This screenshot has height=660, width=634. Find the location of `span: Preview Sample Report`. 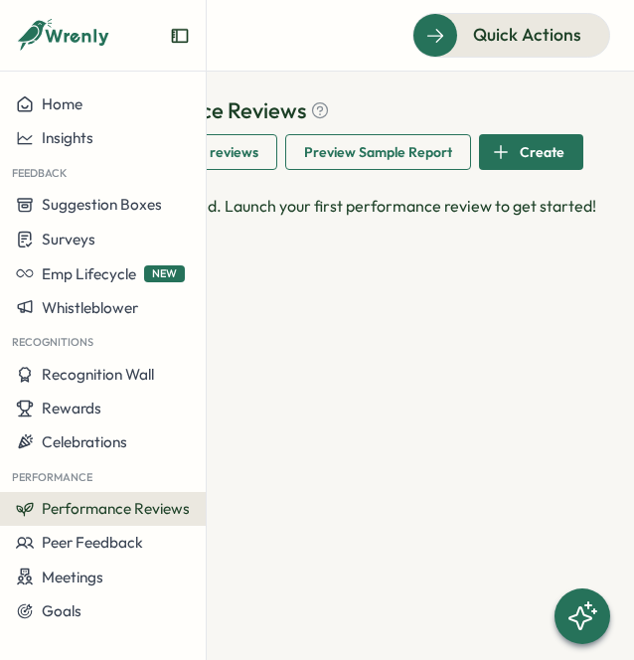

span: Preview Sample Report is located at coordinates (378, 152).